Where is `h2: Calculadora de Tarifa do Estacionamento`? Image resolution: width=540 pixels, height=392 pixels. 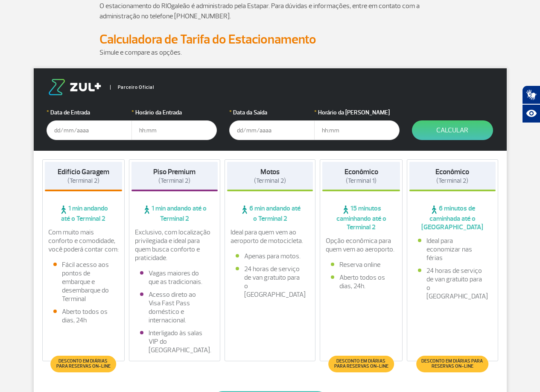
h2: Calculadora de Tarifa do Estacionamento is located at coordinates (270, 40).